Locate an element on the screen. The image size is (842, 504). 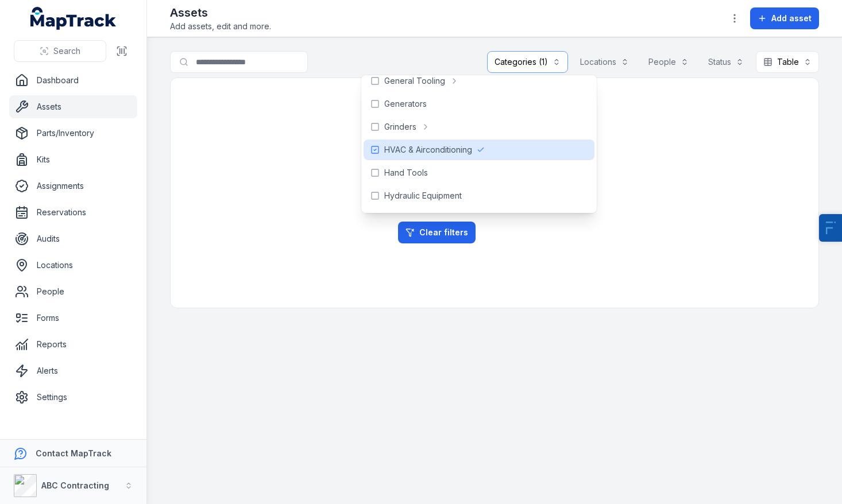
a: Locations is located at coordinates (73, 265).